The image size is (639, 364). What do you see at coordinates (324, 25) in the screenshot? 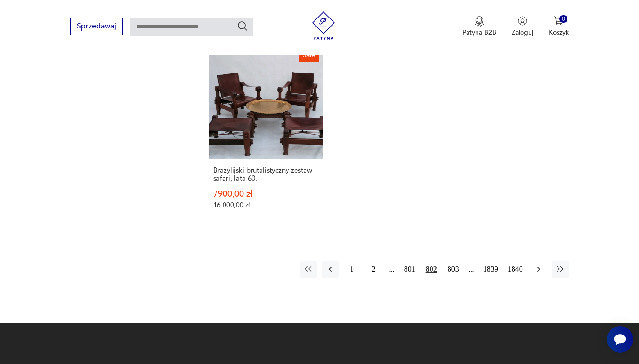
I see `img: Patyna - sklep z meblami i dekoracjami vintage` at bounding box center [324, 25].